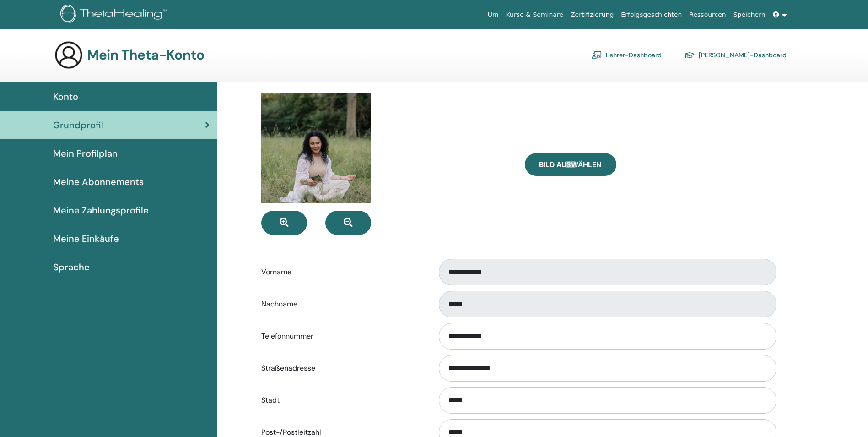  What do you see at coordinates (570, 164) in the screenshot?
I see `input: Bild auswählen` at bounding box center [570, 164].